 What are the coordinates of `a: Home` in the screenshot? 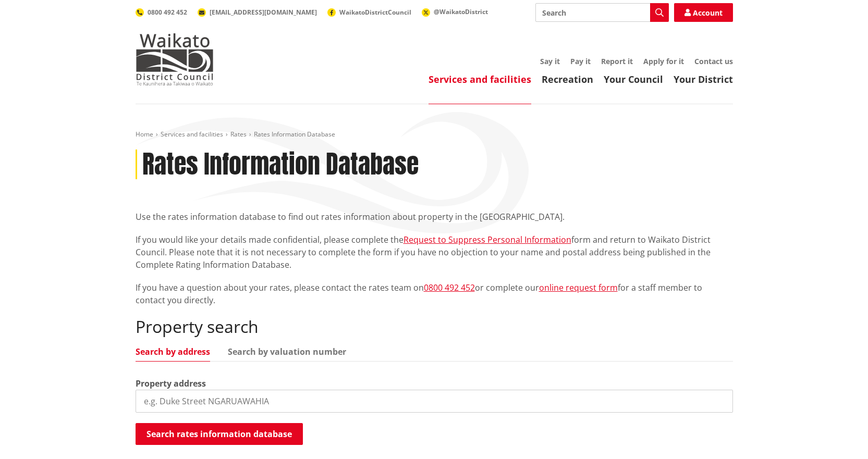 It's located at (144, 134).